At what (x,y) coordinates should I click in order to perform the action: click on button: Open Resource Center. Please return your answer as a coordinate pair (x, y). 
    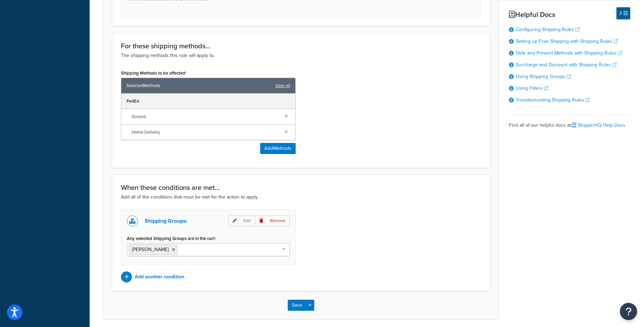
    Looking at the image, I should click on (629, 312).